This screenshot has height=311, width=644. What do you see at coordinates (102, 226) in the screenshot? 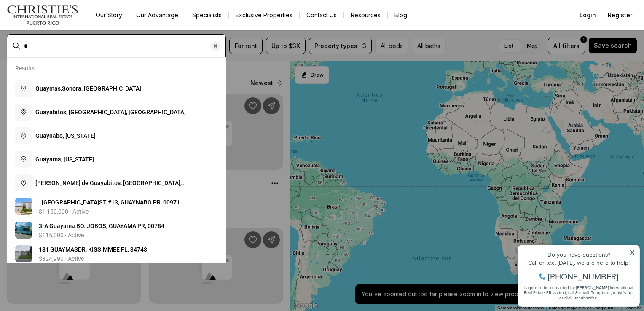
I see `span: 3-A Guayama BO. JOBO , GUAYAMA PR, 00784` at bounding box center [102, 226].